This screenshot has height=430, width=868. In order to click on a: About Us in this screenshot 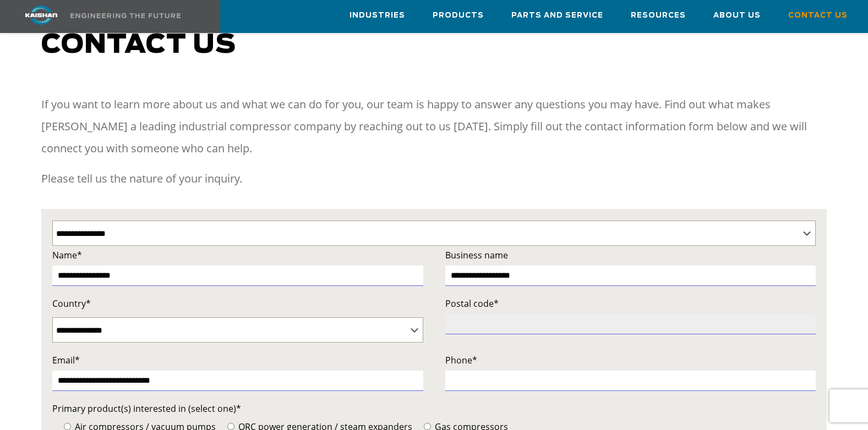, I will do `click(737, 16)`.